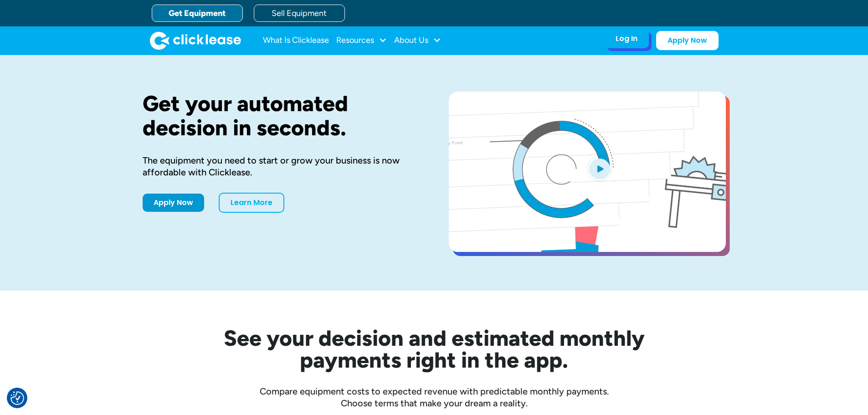  I want to click on a: home, so click(196, 40).